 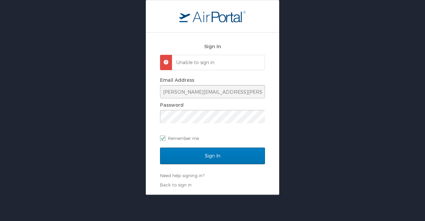 I want to click on label: Password, so click(x=172, y=105).